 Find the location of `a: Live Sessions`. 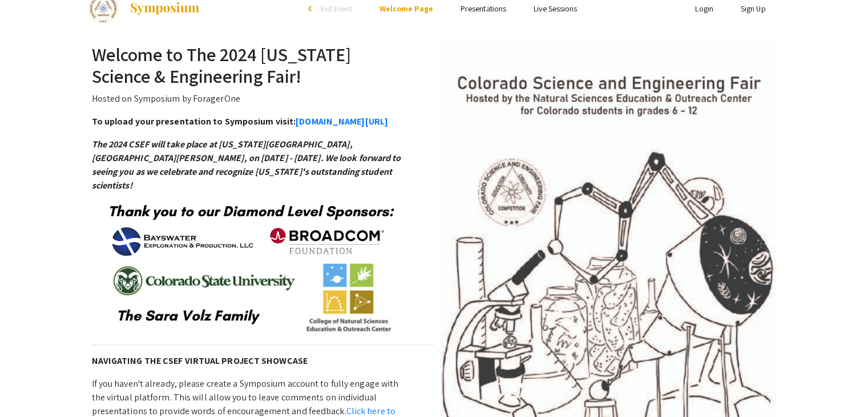

a: Live Sessions is located at coordinates (555, 8).